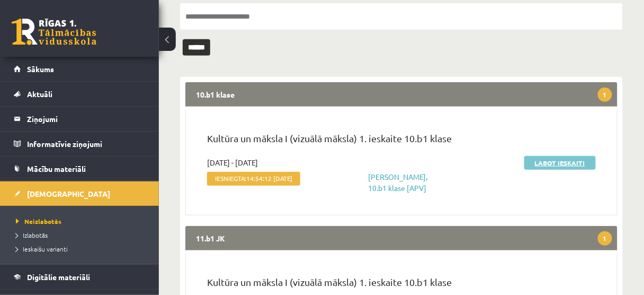 This screenshot has height=295, width=644. I want to click on a: Mācību materiāli, so click(80, 168).